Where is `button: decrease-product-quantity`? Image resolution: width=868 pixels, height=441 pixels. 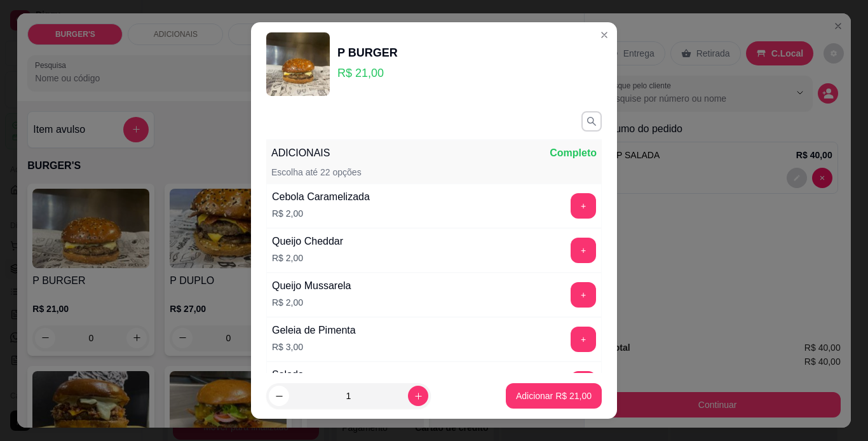
button: decrease-product-quantity is located at coordinates (279, 396).